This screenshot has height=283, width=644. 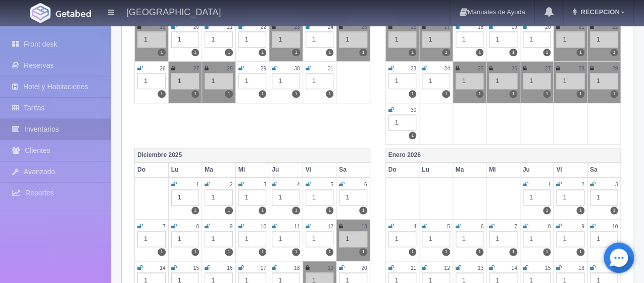 What do you see at coordinates (197, 226) in the screenshot?
I see `small: 8` at bounding box center [197, 226].